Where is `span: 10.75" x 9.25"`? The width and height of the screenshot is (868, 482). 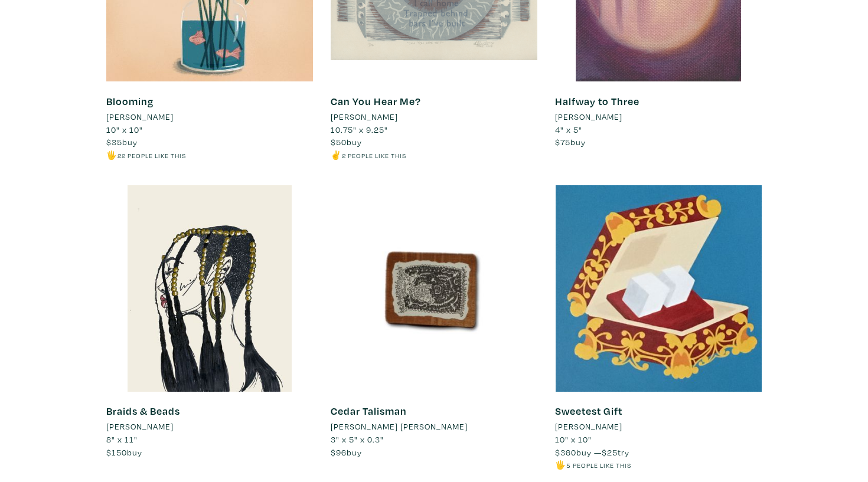 span: 10.75" x 9.25" is located at coordinates (359, 129).